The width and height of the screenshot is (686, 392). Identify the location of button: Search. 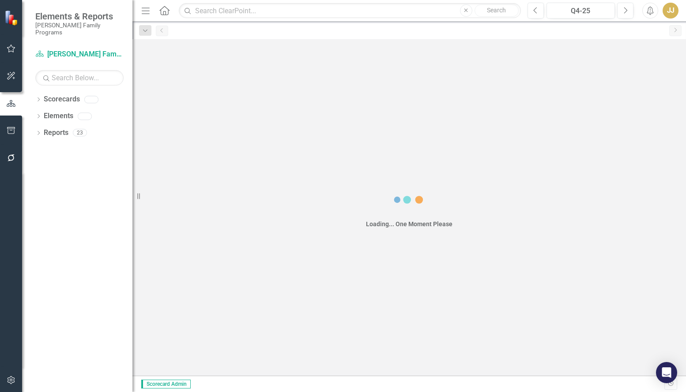
(497, 11).